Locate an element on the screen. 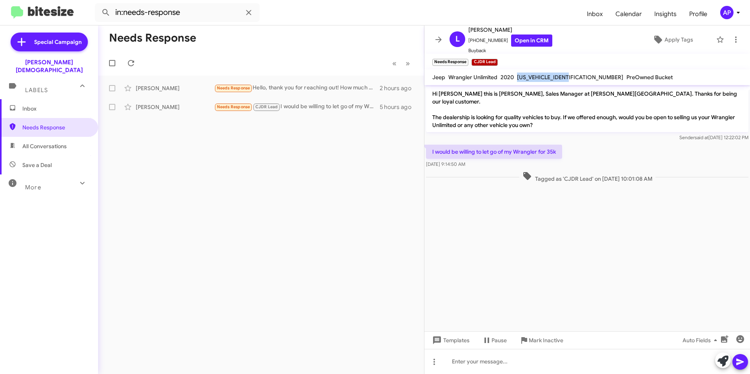  span: Jeep is located at coordinates (438, 77).